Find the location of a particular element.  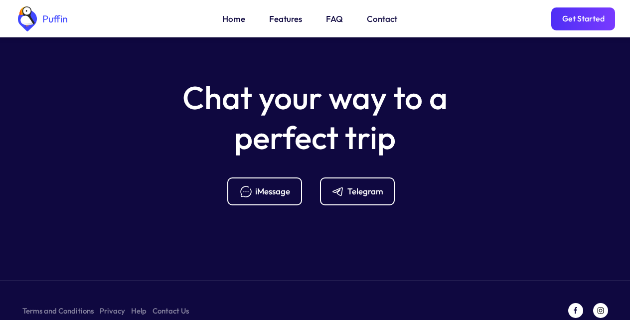

div: Puffin is located at coordinates (54, 19).